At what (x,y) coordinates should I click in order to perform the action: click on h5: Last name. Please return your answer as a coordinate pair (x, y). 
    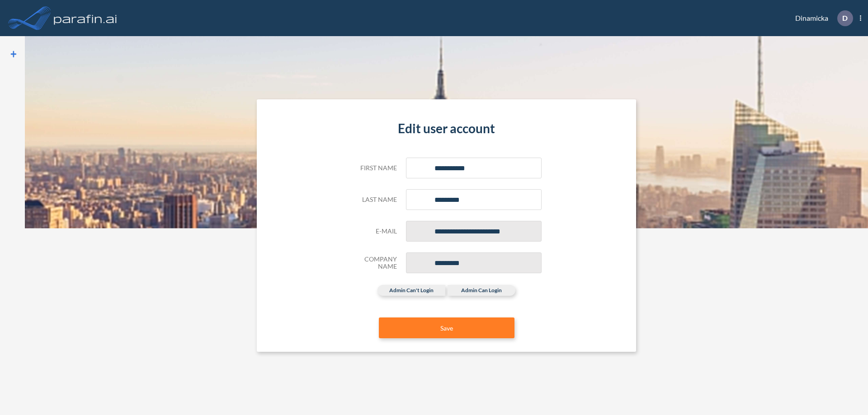
    Looking at the image, I should click on (374, 200).